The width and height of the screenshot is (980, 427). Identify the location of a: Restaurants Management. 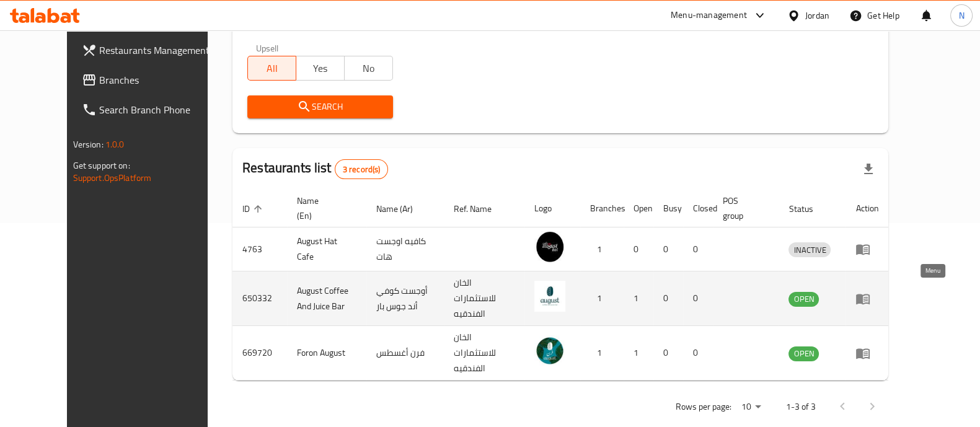
(151, 50).